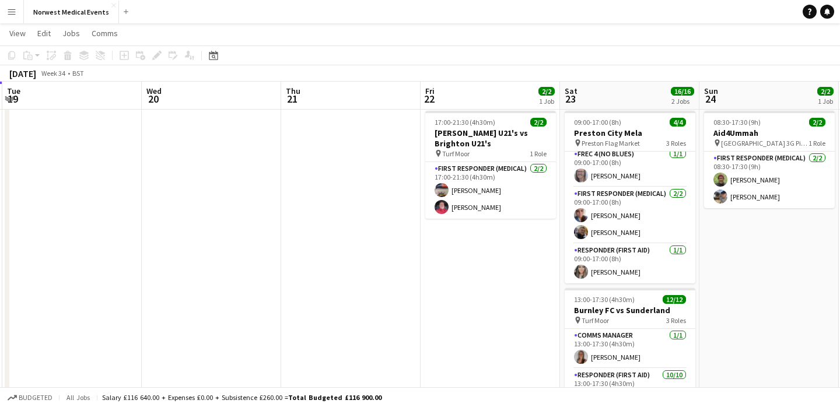  I want to click on span: 08:30-17:30 (9h), so click(737, 122).